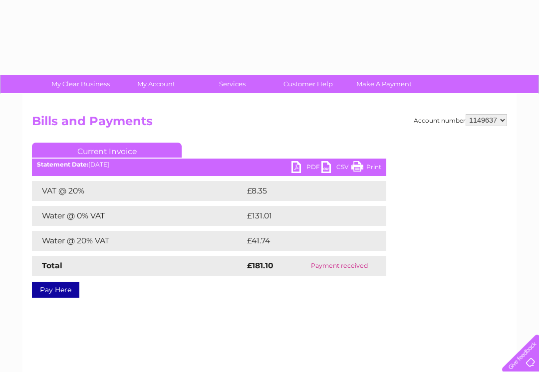  What do you see at coordinates (308, 84) in the screenshot?
I see `a: Customer Help` at bounding box center [308, 84].